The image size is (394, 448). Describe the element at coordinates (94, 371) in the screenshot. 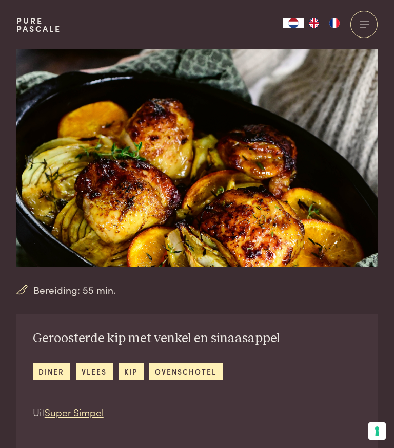

I see `a: vlees` at that location.